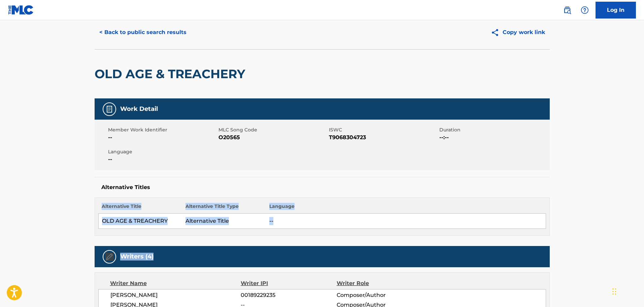 The image size is (644, 307). Describe the element at coordinates (494, 130) in the screenshot. I see `span: Duration` at that location.